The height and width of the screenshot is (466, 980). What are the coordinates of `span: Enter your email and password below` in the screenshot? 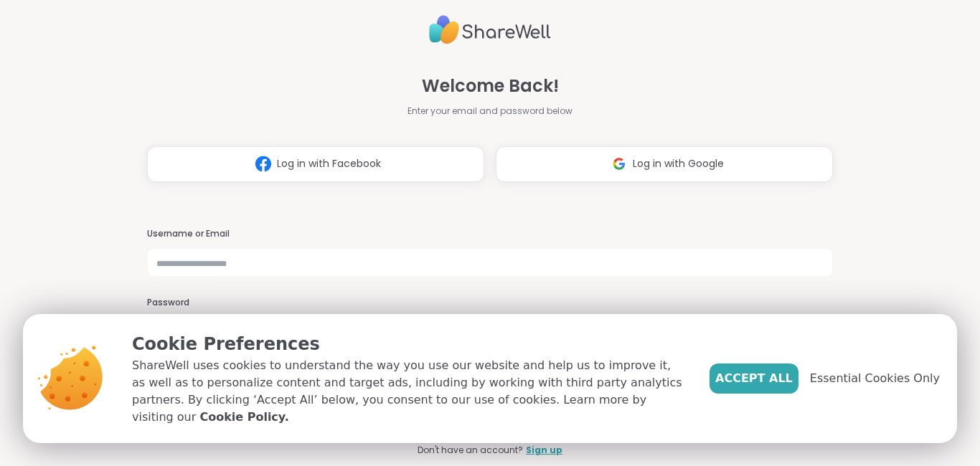 It's located at (490, 111).